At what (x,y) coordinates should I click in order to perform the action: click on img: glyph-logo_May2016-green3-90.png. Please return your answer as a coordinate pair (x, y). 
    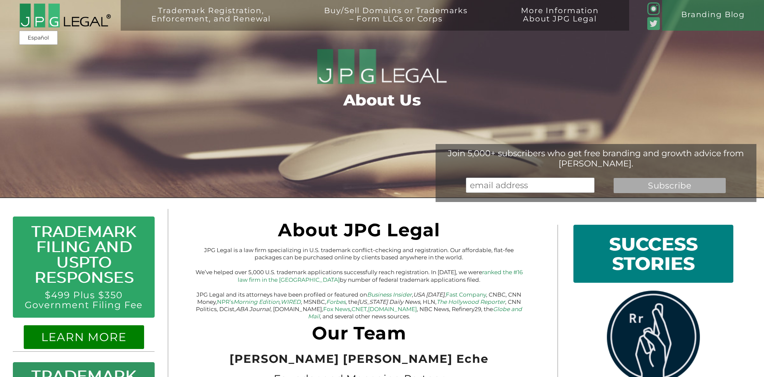
    Looking at the image, I should click on (654, 9).